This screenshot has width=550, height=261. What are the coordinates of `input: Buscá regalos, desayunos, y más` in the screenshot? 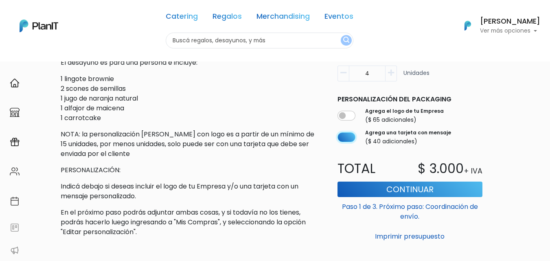 It's located at (259, 40).